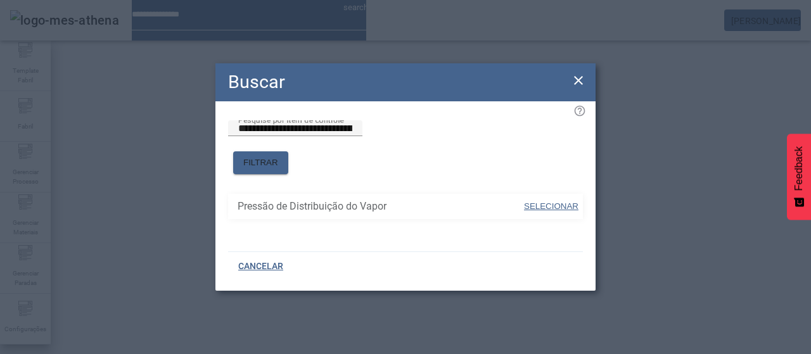 The height and width of the screenshot is (354, 811). I want to click on span: FILTRAR, so click(260, 163).